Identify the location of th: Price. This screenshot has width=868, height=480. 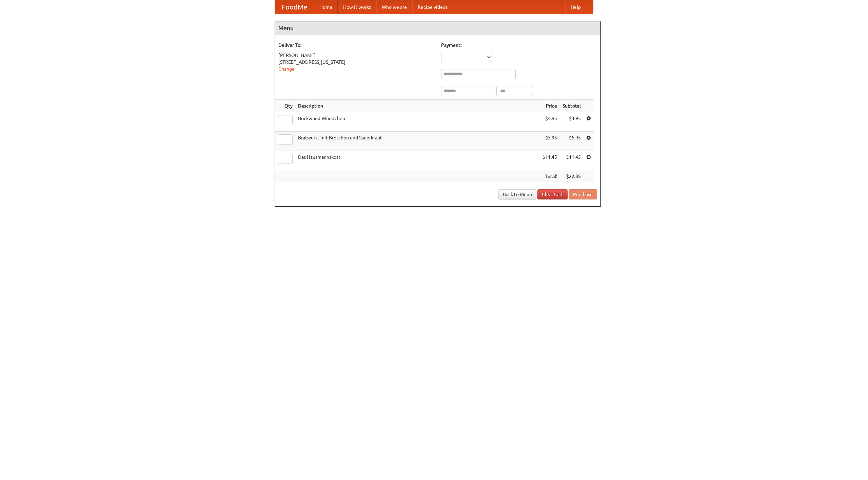
(550, 106).